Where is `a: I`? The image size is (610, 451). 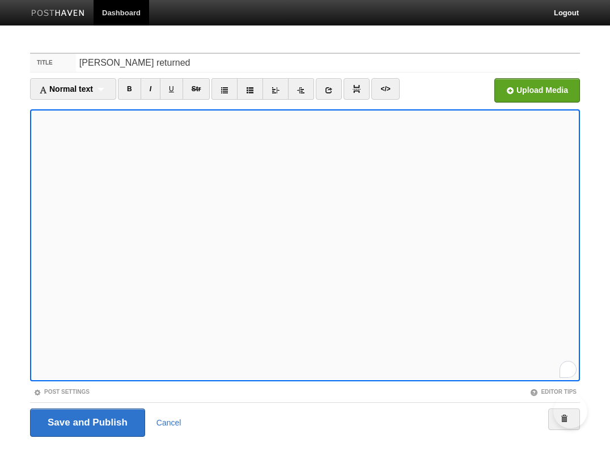 a: I is located at coordinates (150, 89).